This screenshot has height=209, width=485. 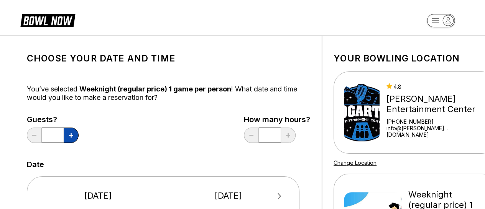 What do you see at coordinates (168, 93) in the screenshot?
I see `div: You’ve selected ! What date and time would you like to make a reservation for?` at bounding box center [168, 93].